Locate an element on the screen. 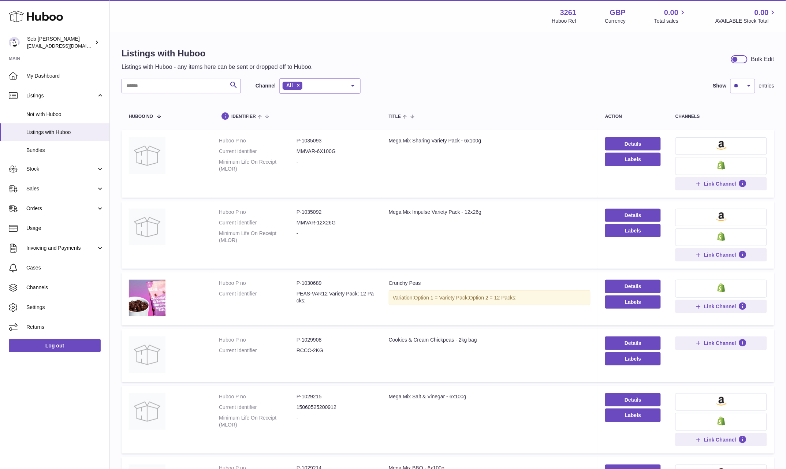 This screenshot has width=786, height=469. div: Mega Mix Sharing Variety Pack - 6x100g is located at coordinates (490, 141).